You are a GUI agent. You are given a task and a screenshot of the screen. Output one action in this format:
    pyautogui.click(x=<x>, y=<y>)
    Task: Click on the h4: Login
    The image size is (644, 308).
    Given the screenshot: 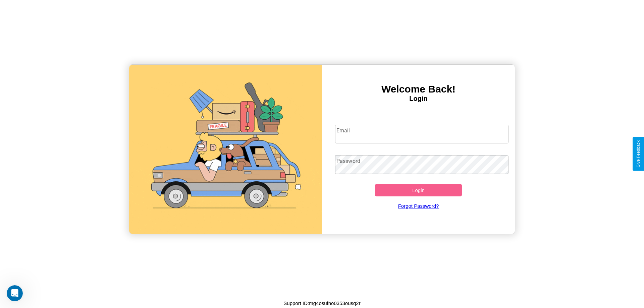 What is the action you would take?
    pyautogui.click(x=418, y=99)
    